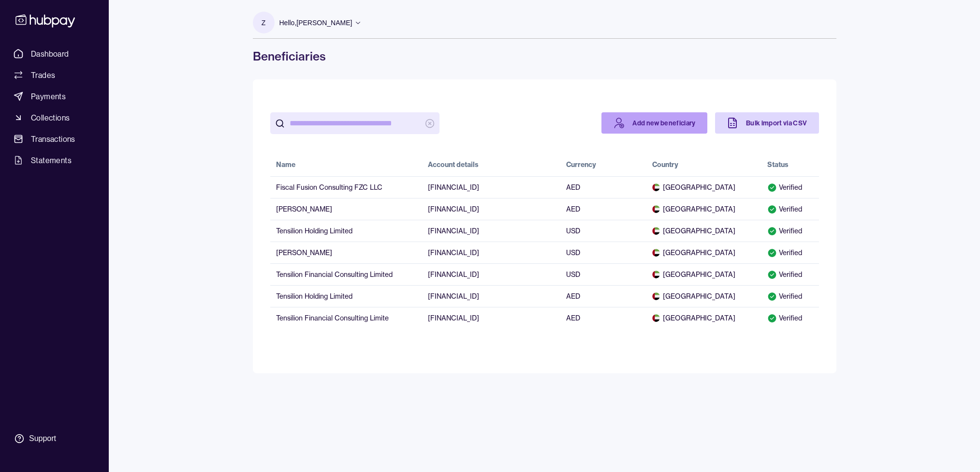 The width and height of the screenshot is (980, 472). What do you see at coordinates (778, 165) in the screenshot?
I see `div: Status` at bounding box center [778, 165].